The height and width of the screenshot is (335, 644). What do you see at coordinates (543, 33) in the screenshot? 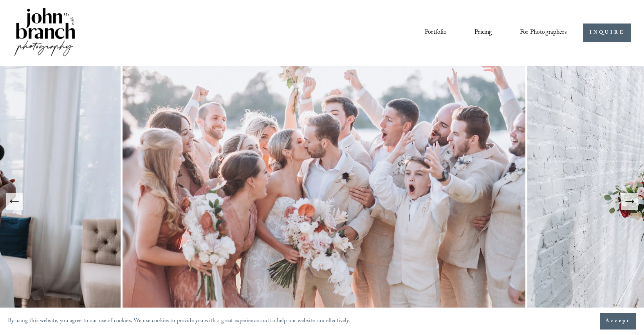
I see `a: folder dropdown` at bounding box center [543, 33].